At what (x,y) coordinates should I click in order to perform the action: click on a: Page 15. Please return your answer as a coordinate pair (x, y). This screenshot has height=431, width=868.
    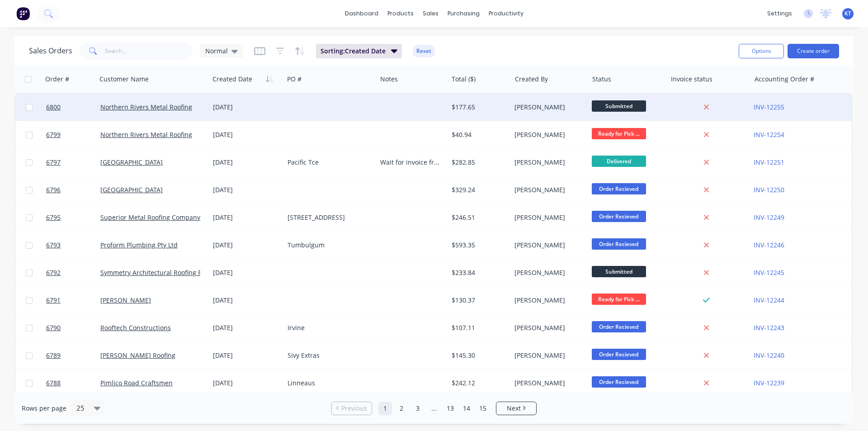
    Looking at the image, I should click on (483, 409).